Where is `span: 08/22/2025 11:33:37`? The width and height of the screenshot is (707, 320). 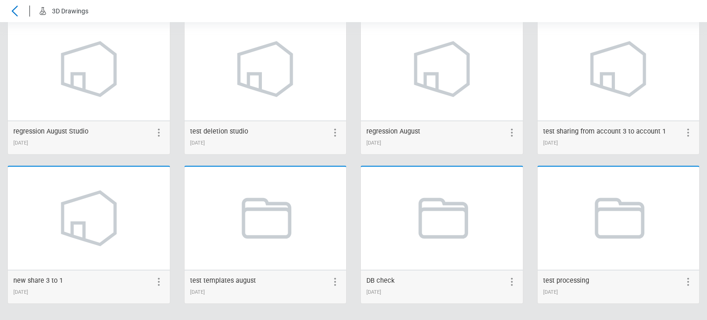 span: 08/22/2025 11:33:37 is located at coordinates (21, 143).